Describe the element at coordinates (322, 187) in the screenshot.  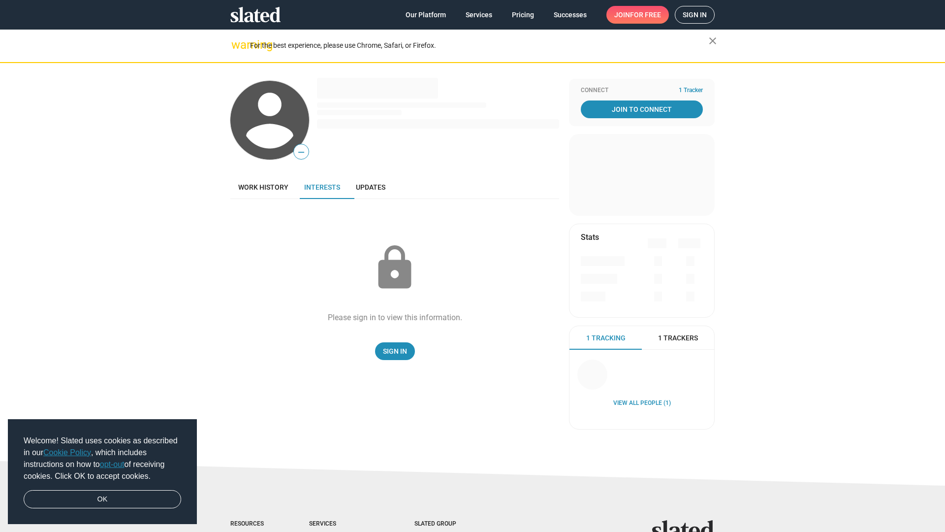
I see `a: Interests` at that location.